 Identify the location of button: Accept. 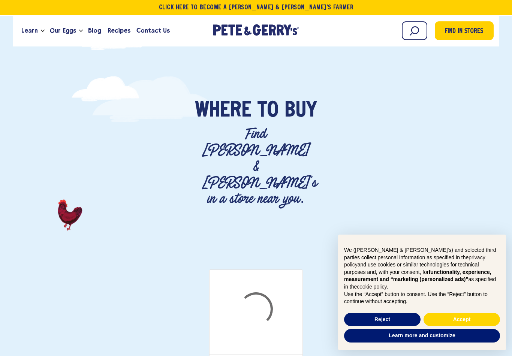
(462, 320).